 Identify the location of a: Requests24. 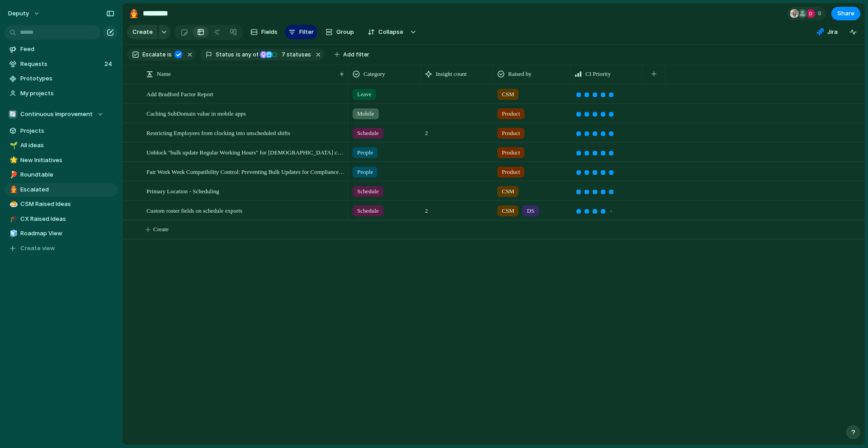
(61, 64).